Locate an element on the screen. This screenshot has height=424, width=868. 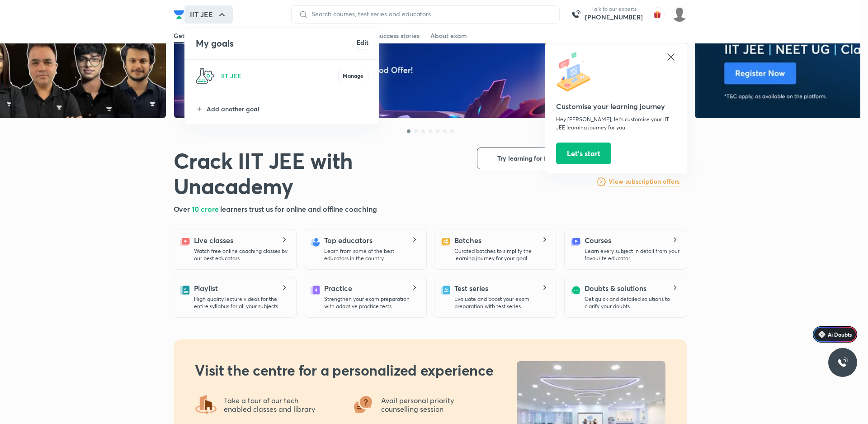
p: IIT JEE is located at coordinates (279, 76).